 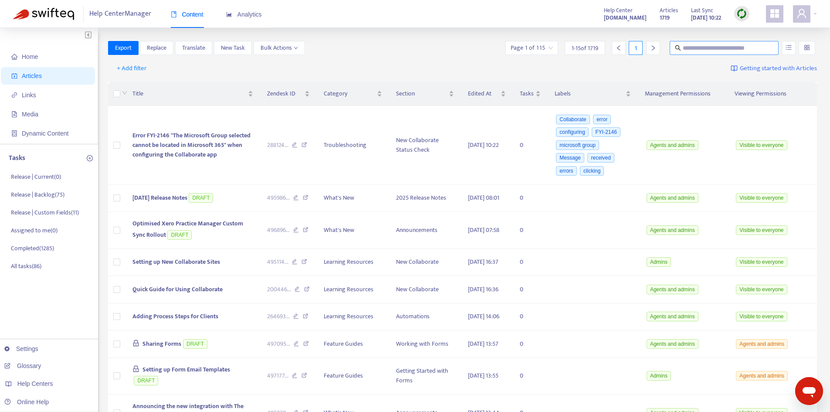 I want to click on button: Bulk Actionsdown, so click(x=279, y=48).